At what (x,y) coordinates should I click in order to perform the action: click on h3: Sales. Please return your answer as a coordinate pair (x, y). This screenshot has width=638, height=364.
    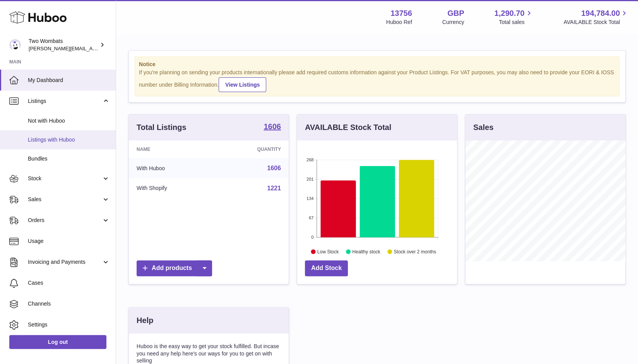
    Looking at the image, I should click on (484, 128).